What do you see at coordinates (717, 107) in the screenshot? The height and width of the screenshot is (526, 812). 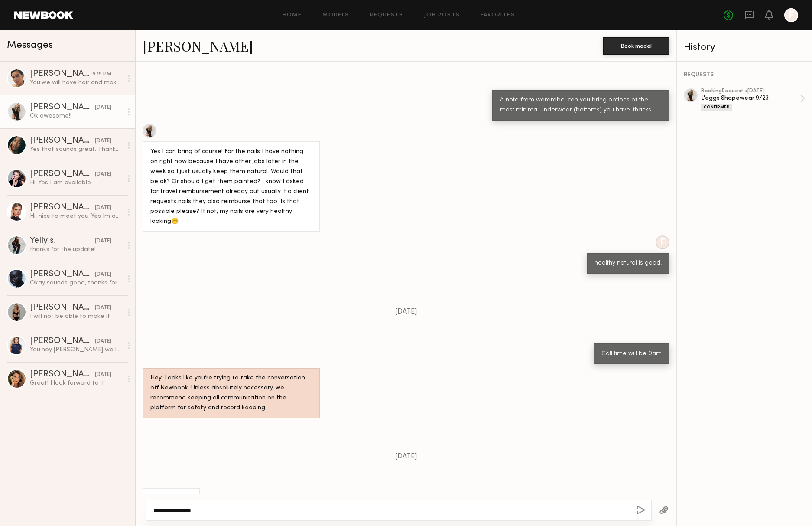 I see `div: Confirmed` at bounding box center [717, 107].